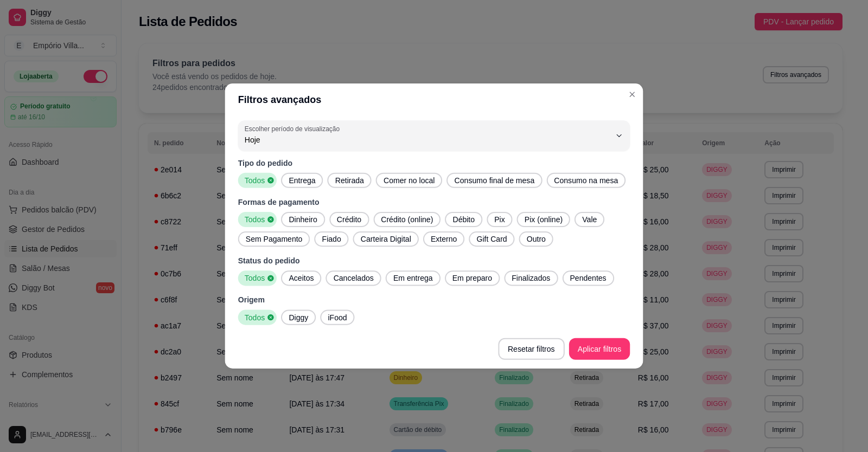  What do you see at coordinates (354, 278) in the screenshot?
I see `span: Cancelados` at bounding box center [354, 278].